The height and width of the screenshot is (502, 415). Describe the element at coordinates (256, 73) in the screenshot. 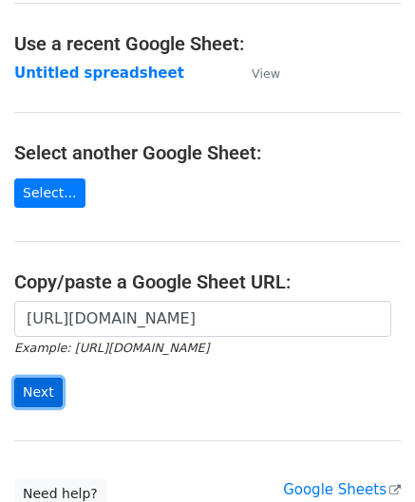

I see `a: View` at that location.